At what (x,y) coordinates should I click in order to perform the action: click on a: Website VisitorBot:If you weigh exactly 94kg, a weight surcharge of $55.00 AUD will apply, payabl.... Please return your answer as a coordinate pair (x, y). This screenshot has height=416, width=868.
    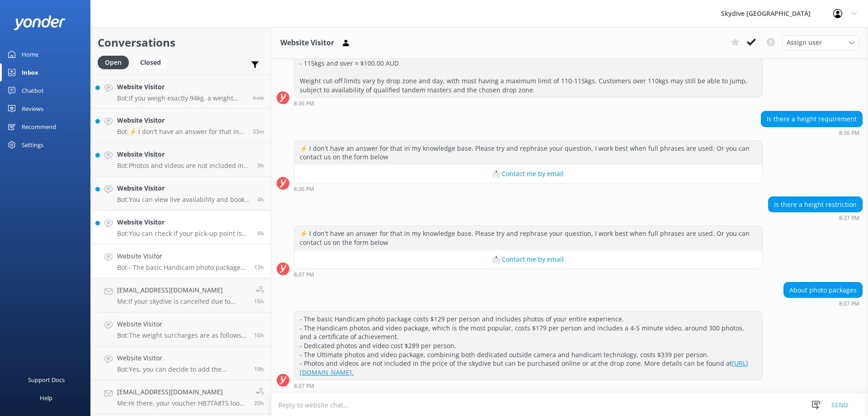
    Looking at the image, I should click on (181, 91).